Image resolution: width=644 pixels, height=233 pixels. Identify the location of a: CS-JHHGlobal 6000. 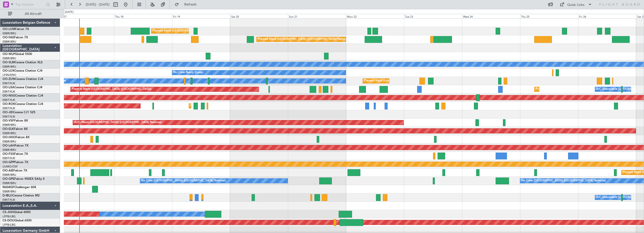
(16, 212).